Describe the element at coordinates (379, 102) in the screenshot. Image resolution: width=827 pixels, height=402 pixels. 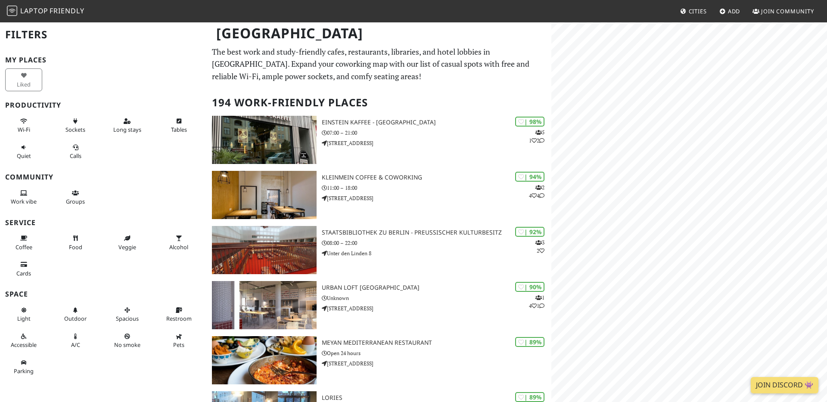
I see `h2: 194 Work-Friendly Places` at that location.